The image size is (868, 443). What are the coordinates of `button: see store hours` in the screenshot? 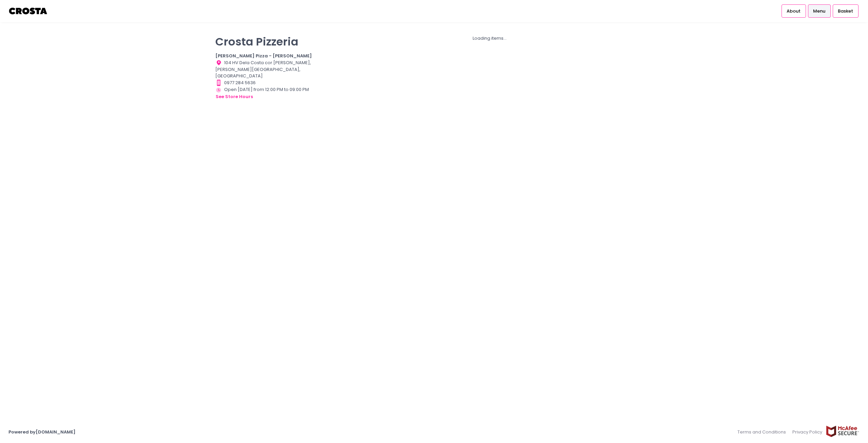 It's located at (235, 96).